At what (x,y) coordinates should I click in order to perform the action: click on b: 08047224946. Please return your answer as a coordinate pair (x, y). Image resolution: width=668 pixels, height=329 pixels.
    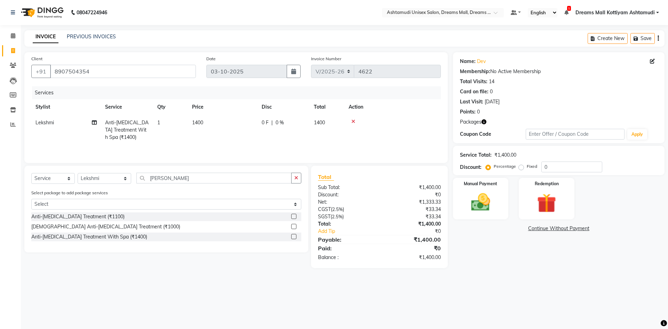
    Looking at the image, I should click on (92, 13).